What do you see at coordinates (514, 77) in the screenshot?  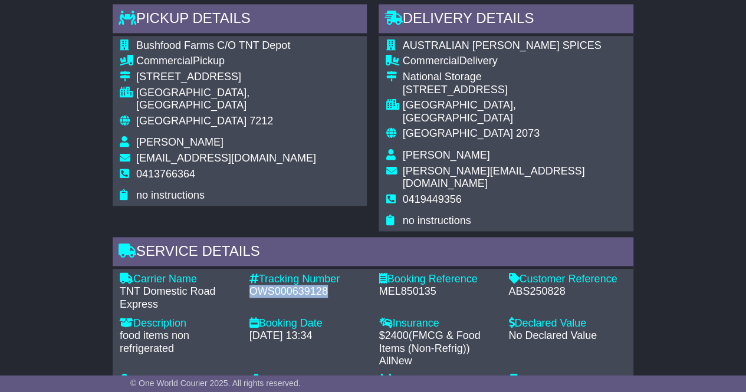 I see `div: National Storage` at bounding box center [514, 77].